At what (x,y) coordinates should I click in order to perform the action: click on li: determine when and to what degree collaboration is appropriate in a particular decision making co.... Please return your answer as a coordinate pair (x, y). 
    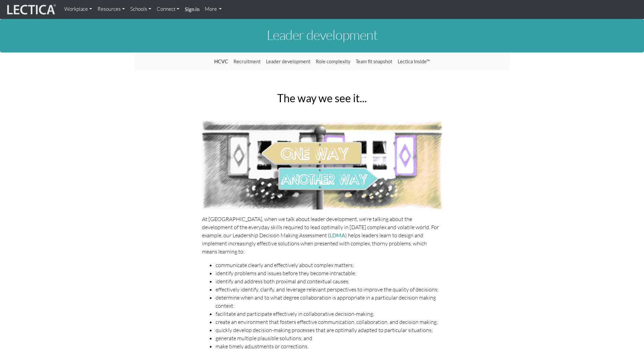
    Looking at the image, I should click on (329, 302).